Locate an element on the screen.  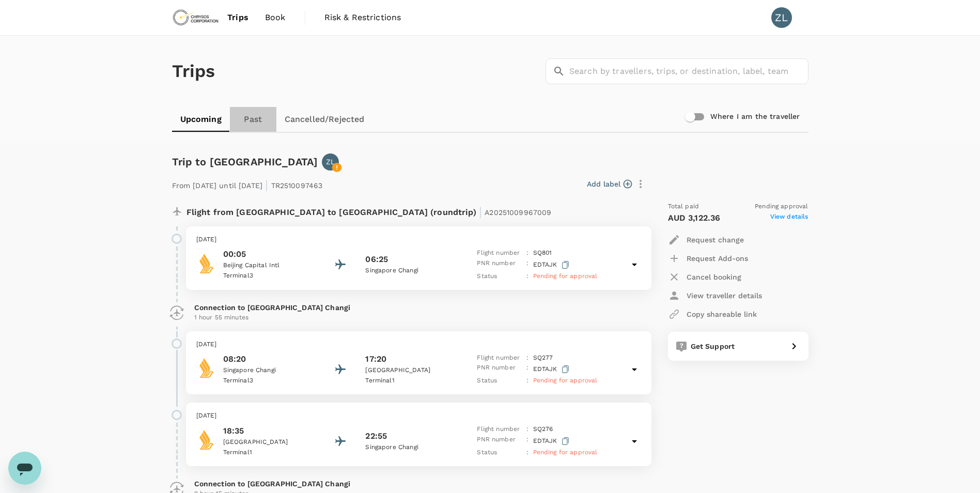
p: SQ 801 is located at coordinates (543, 254).